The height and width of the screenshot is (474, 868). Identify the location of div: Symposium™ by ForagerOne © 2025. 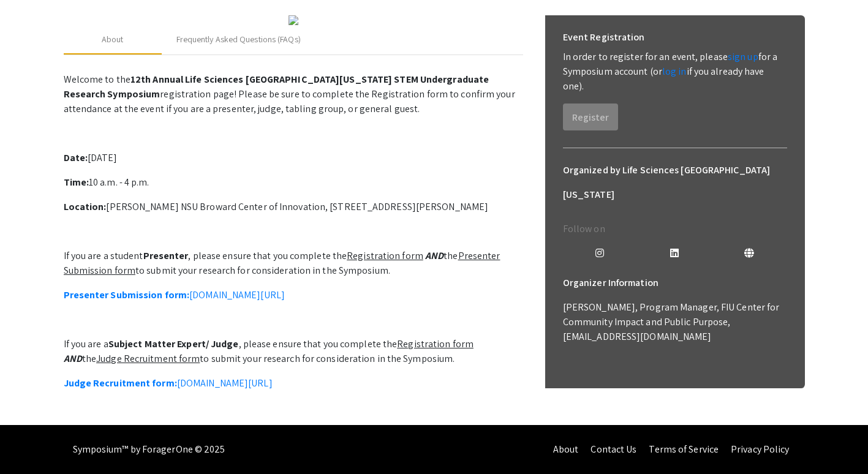
(149, 450).